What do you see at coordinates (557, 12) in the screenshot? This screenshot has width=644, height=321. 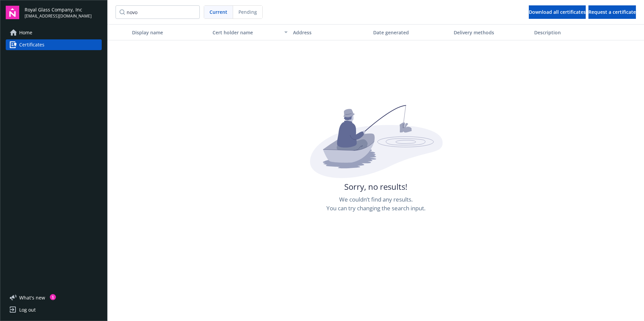 I see `div: Download all certificates` at bounding box center [557, 12].